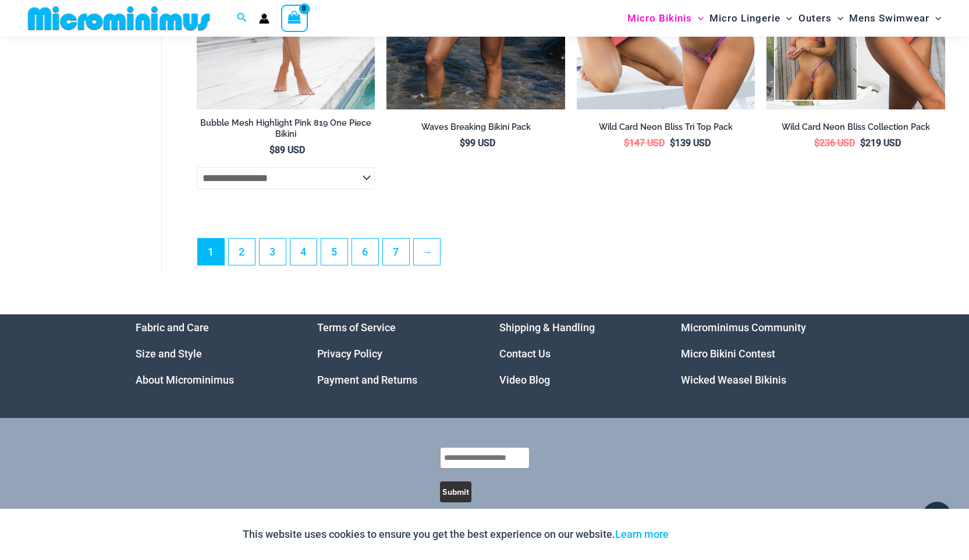  What do you see at coordinates (666, 129) in the screenshot?
I see `a: Wild Card Neon Bliss Tri Top Pack` at bounding box center [666, 129].